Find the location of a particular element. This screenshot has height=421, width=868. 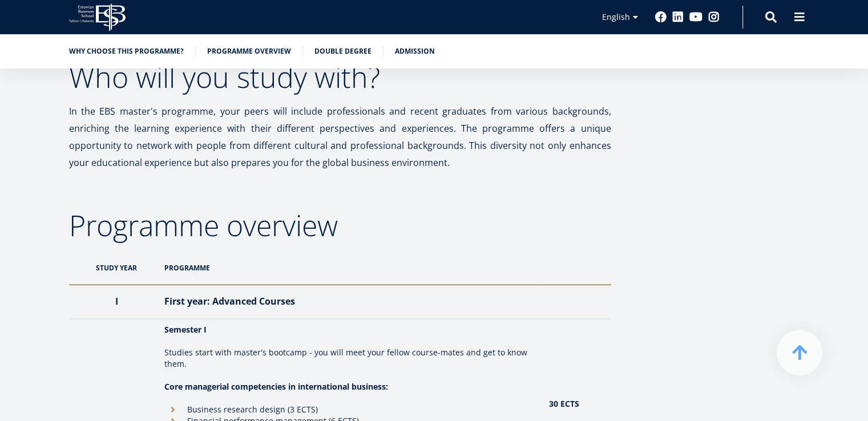

a: Youtube is located at coordinates (696, 17).